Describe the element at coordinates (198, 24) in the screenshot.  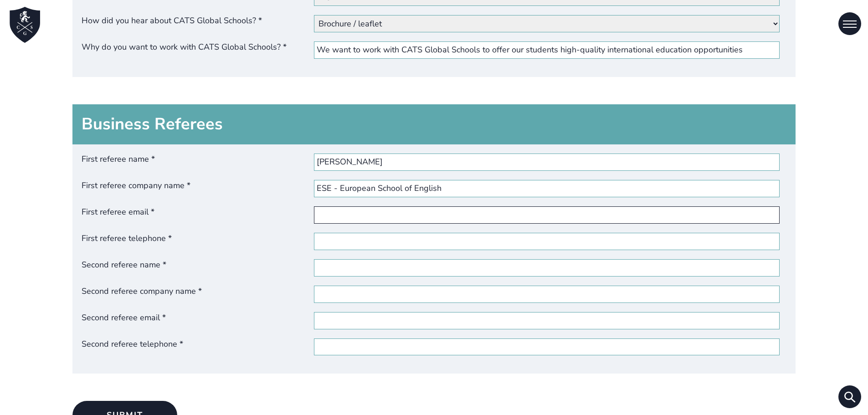
I see `label: How did you hear about CATS Global Schools? *` at that location.